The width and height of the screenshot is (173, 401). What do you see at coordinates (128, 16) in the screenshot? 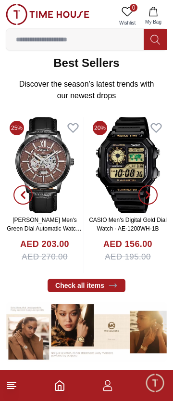
I see `a: 0Wishlist` at bounding box center [128, 16].